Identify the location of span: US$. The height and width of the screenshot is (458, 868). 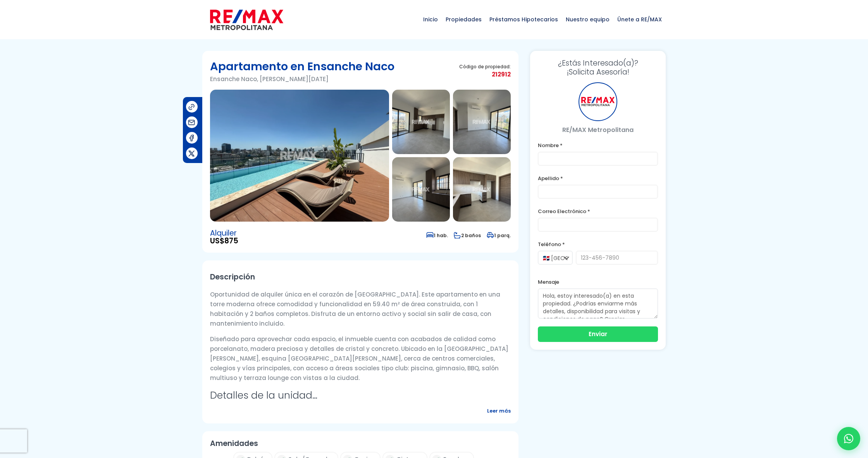
(224, 241).